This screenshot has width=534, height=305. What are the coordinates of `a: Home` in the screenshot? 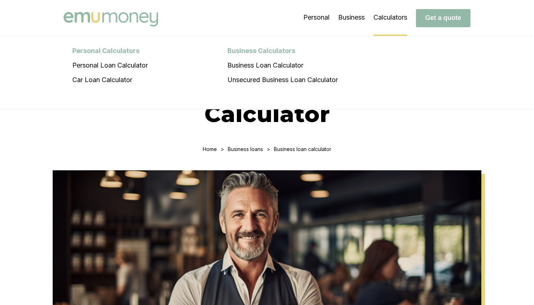 It's located at (210, 149).